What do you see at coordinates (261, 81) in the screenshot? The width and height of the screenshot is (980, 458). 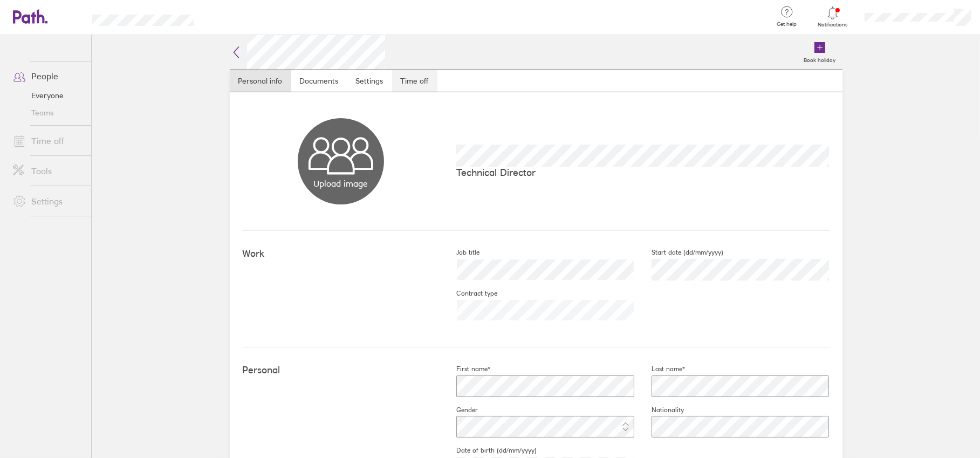 I see `a: Personal info` at bounding box center [261, 81].